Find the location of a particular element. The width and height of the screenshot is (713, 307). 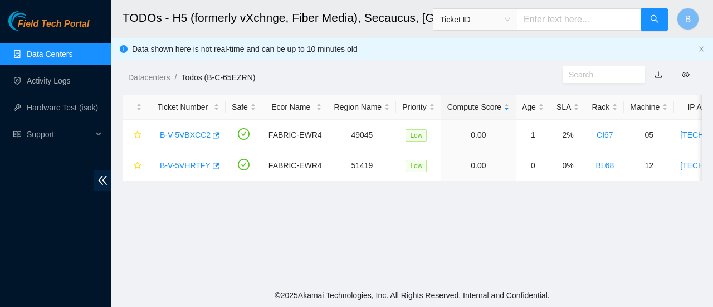

span: Field Tech Portal is located at coordinates (53, 24).